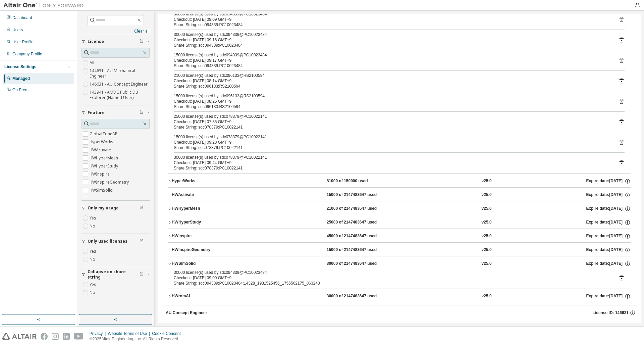 This screenshot has height=346, width=644. Describe the element at coordinates (202, 209) in the screenshot. I see `div: HWHyperMesh` at that location.